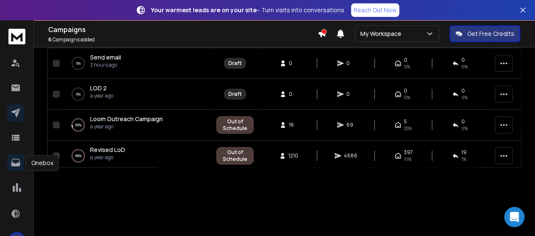  Describe the element at coordinates (137, 156) in the screenshot. I see `td: 99%Revised LoDa year ago` at that location.